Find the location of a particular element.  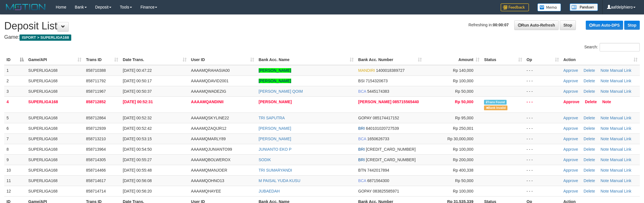

span: AAAAMQMANJOER is located at coordinates (209, 170).